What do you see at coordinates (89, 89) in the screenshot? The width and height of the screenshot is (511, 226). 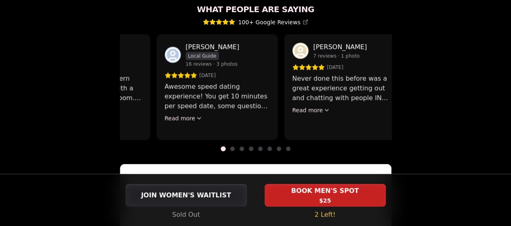 I see `p: speed dating for the modern age. no 2 seater tables with a timer at the front of the room. just p...` at bounding box center [89, 89].